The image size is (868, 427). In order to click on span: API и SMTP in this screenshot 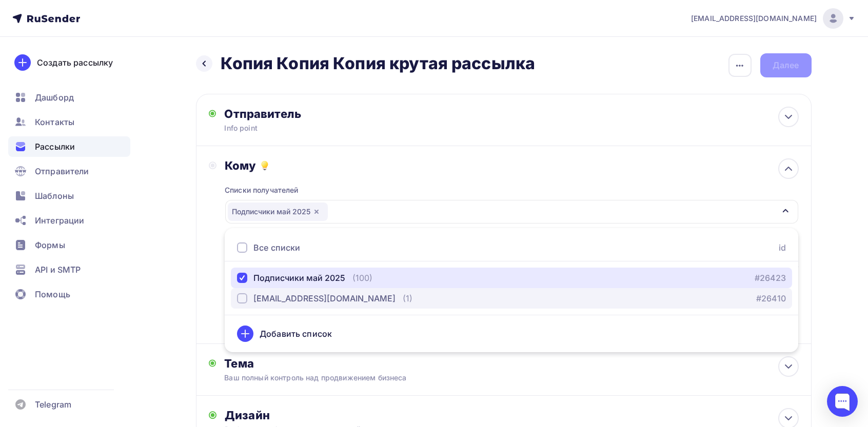, I will do `click(58, 270)`.